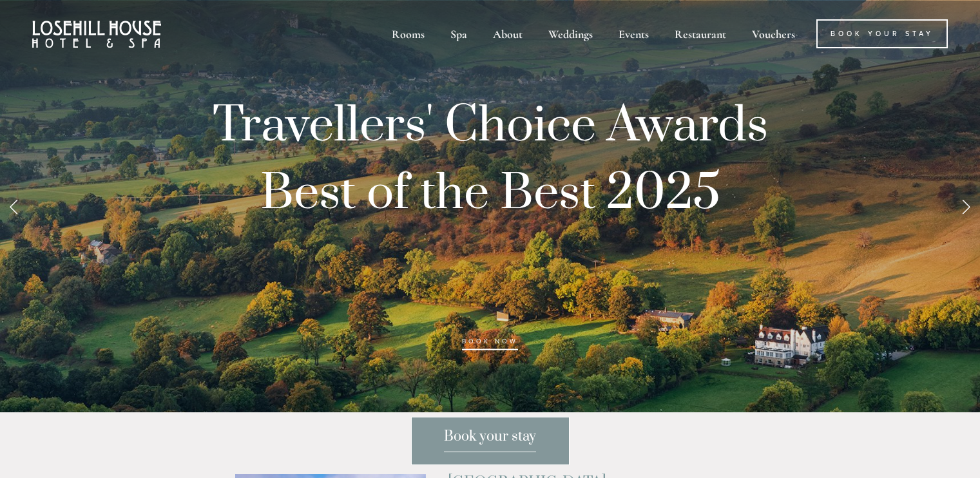 Image resolution: width=980 pixels, height=478 pixels. I want to click on div: Spa, so click(458, 34).